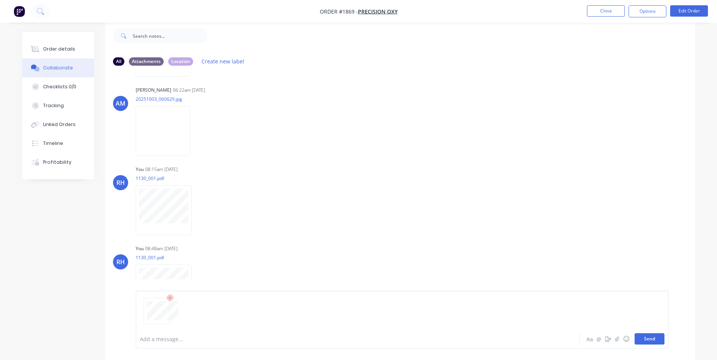 This screenshot has width=717, height=360. I want to click on a: Precision Oxy, so click(377, 11).